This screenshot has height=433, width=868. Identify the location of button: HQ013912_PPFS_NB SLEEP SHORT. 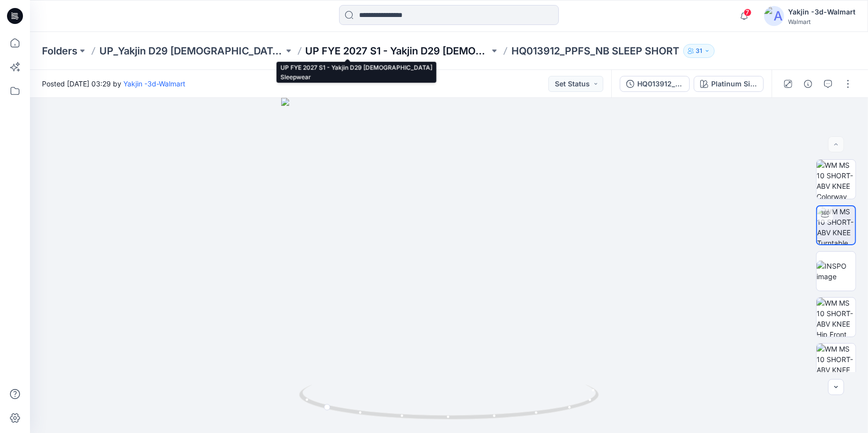
(655, 84).